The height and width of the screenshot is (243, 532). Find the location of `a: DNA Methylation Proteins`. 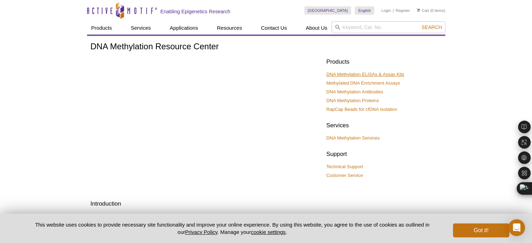

a: DNA Methylation Proteins is located at coordinates (353, 101).